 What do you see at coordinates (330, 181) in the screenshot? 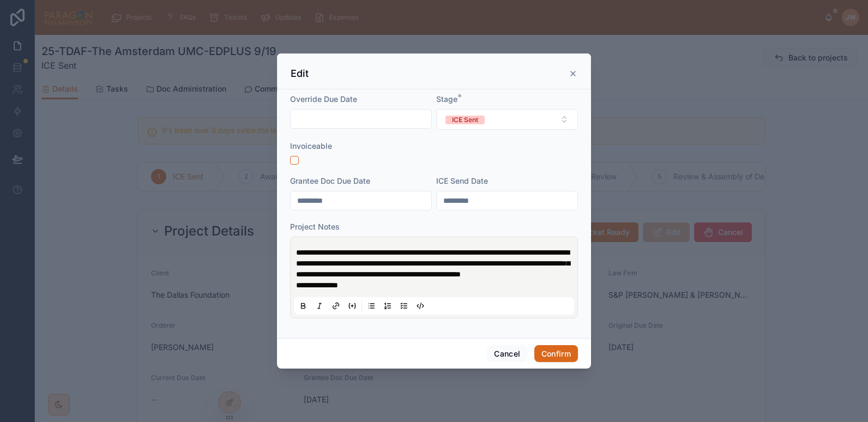
I see `span: Grantee Doc Due Date` at bounding box center [330, 181].